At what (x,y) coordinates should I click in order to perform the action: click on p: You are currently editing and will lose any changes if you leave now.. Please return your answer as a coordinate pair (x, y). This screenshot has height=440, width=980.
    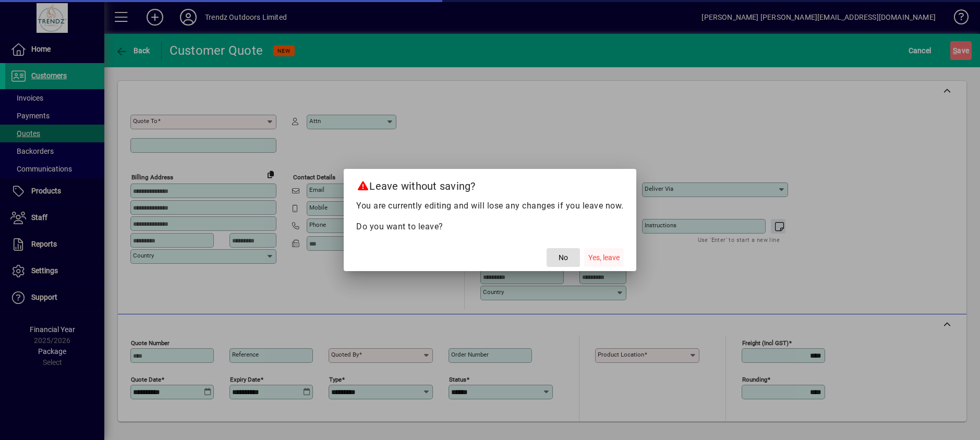
    Looking at the image, I should click on (490, 206).